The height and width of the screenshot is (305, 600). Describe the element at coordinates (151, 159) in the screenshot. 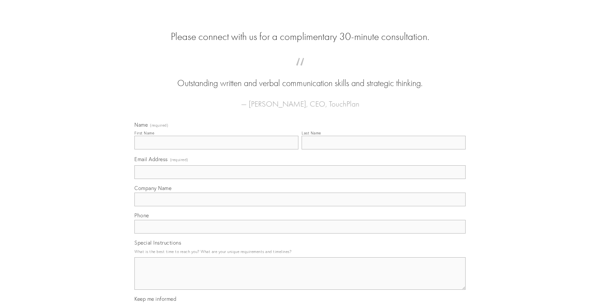

I see `span: Email Address` at that location.